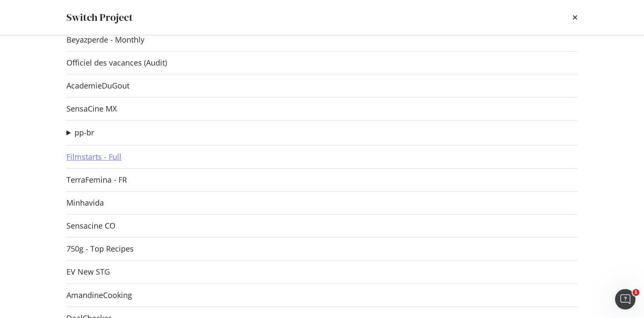  What do you see at coordinates (91, 226) in the screenshot?
I see `a: Sensacine CO` at bounding box center [91, 226].